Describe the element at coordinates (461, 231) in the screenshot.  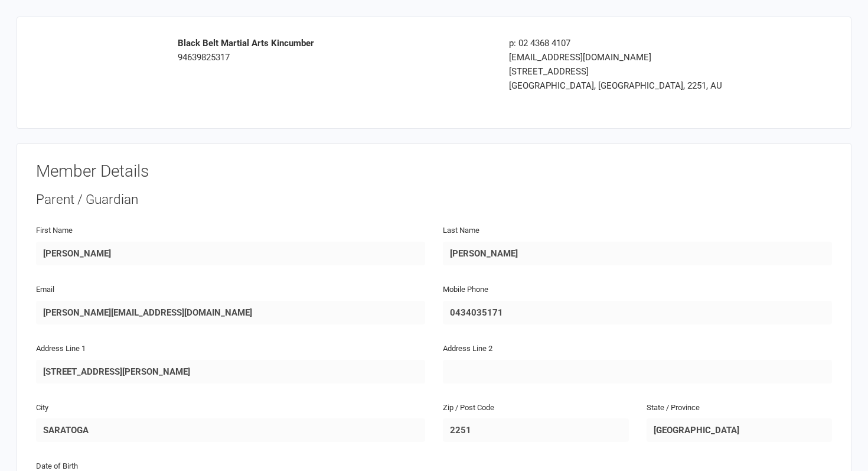
I see `label: Last Name` at that location.